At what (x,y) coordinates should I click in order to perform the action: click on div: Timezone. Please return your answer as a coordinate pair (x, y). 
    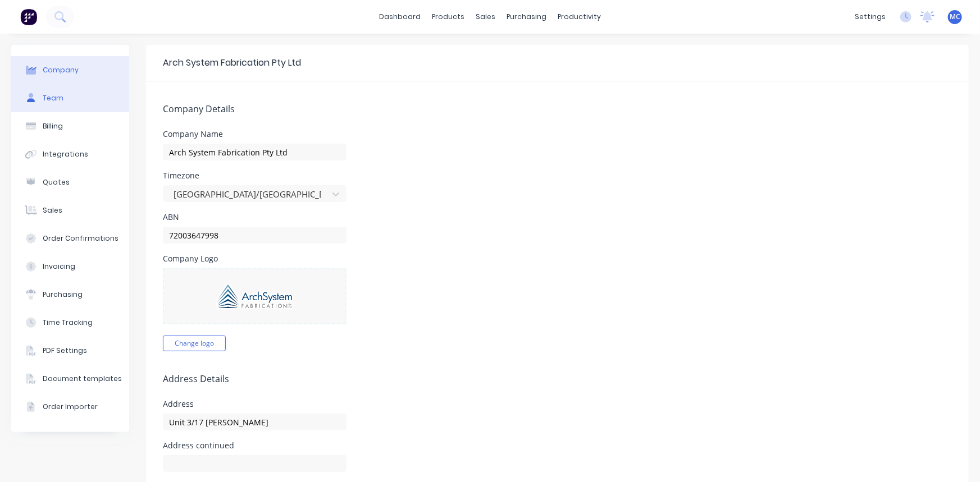
    Looking at the image, I should click on (254, 175).